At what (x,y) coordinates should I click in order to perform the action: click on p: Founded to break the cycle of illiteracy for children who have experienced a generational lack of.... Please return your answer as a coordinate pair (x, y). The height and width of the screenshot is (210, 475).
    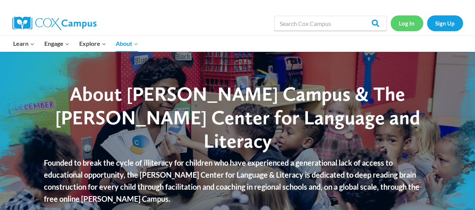
    Looking at the image, I should click on (237, 181).